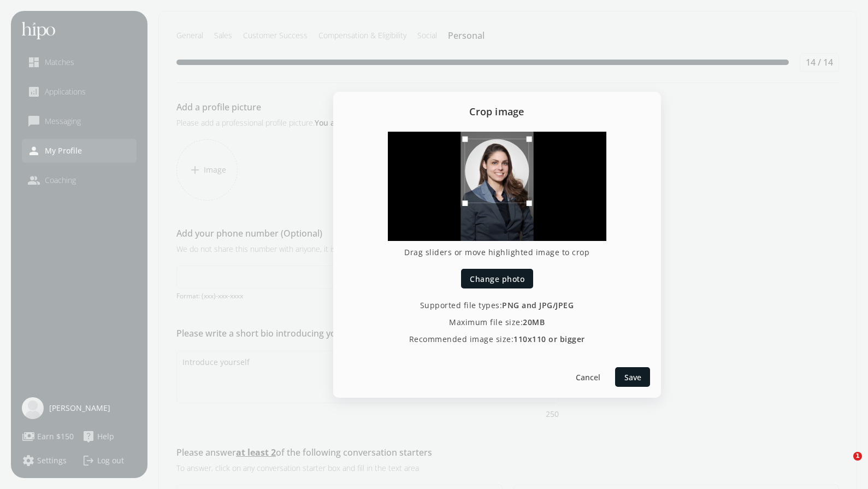 This screenshot has height=489, width=868. What do you see at coordinates (497, 111) in the screenshot?
I see `h2: Crop image` at bounding box center [497, 111].